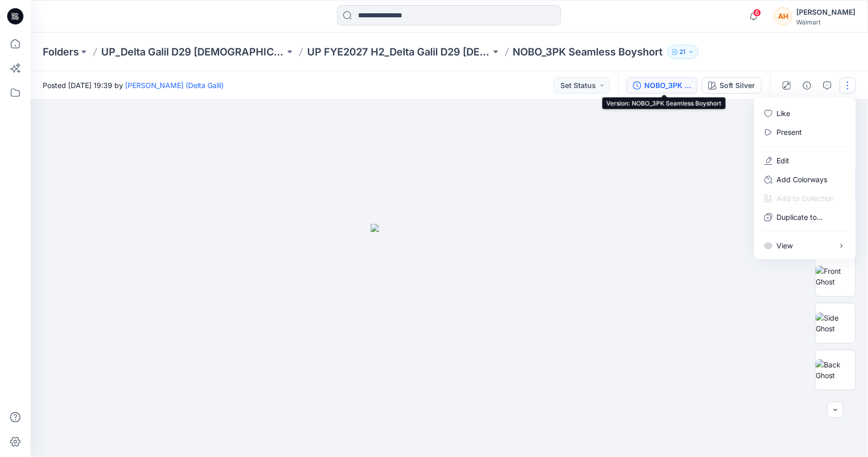  Describe the element at coordinates (785, 245) in the screenshot. I see `p: View` at that location.